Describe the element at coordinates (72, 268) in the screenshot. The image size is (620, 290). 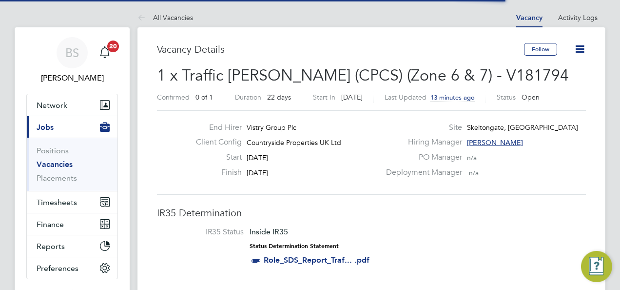
I see `button: Preferences` at that location.